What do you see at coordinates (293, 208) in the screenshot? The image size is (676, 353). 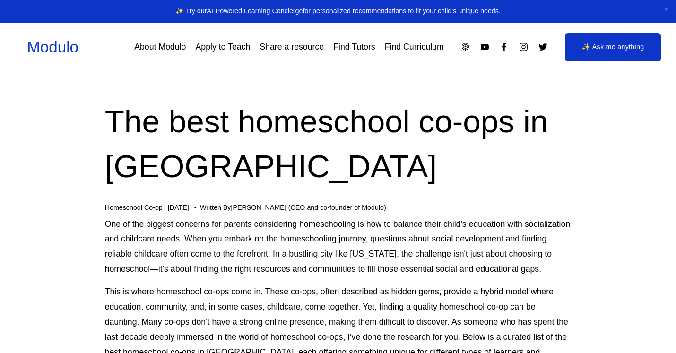 I see `div: Written By` at bounding box center [293, 208].